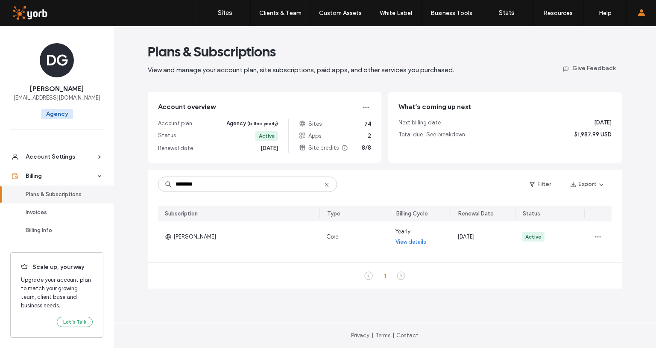  I want to click on a: View details, so click(411, 242).